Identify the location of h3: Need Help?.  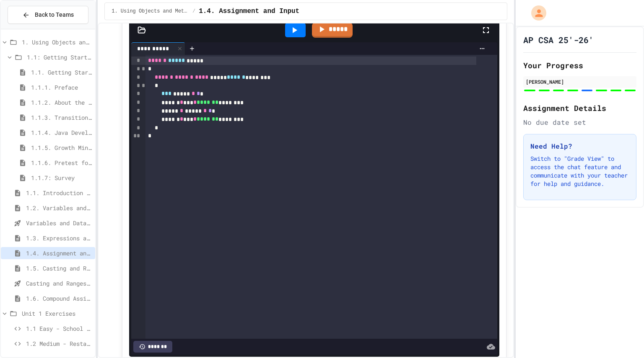
(580, 146).